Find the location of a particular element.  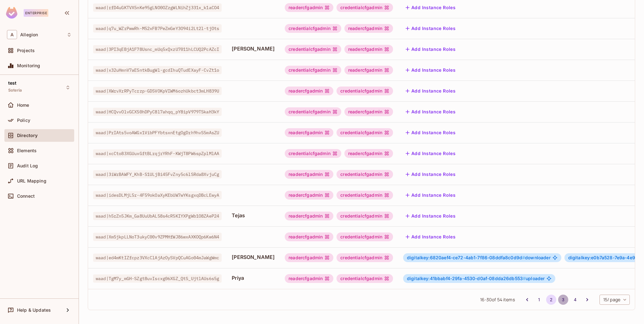

span: Policy is located at coordinates (24, 120).